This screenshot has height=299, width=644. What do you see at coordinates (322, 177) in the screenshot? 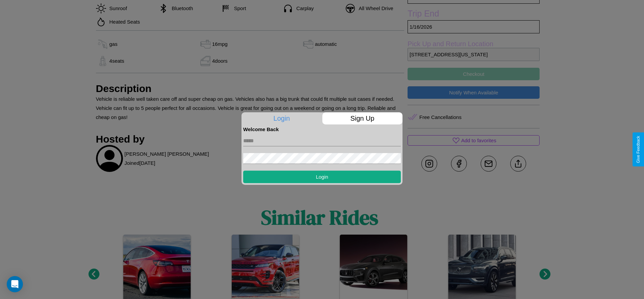
I see `button: Login` at bounding box center [322, 177].